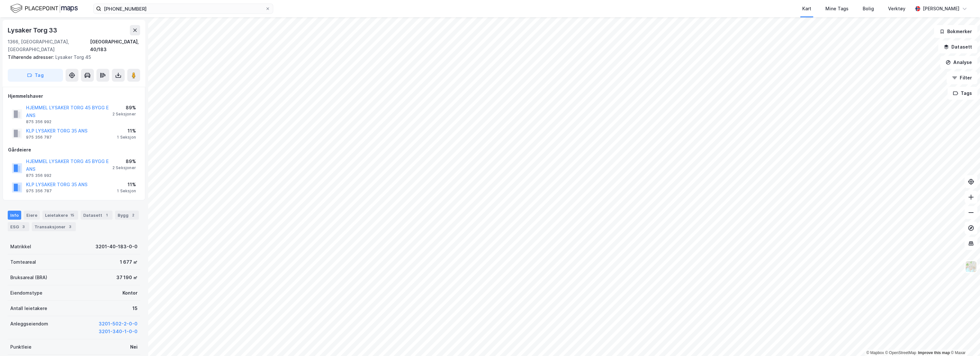  Describe the element at coordinates (134, 347) in the screenshot. I see `div: Nei` at that location.